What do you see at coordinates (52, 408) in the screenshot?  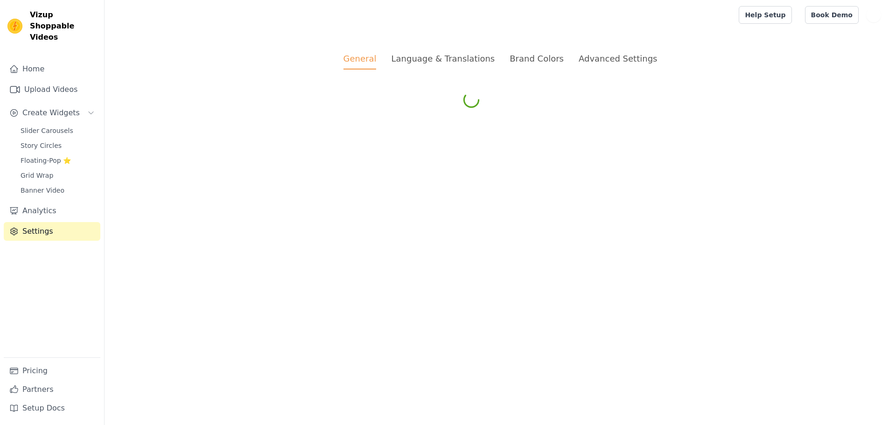 I see `a: Setup Docs` at bounding box center [52, 408].